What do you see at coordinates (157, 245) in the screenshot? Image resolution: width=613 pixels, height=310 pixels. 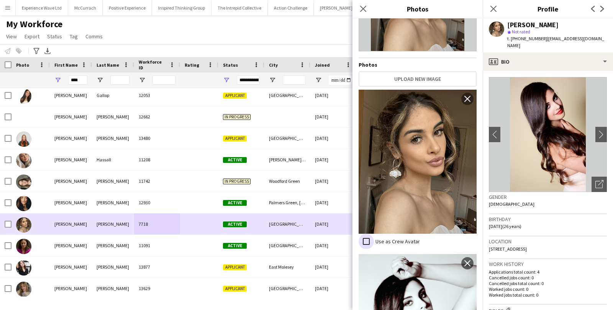 I see `div: 11091` at bounding box center [157, 245].